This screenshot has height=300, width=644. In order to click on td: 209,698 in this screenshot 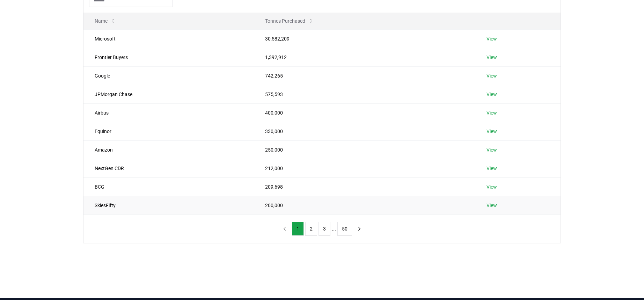, I will do `click(365, 187)`.